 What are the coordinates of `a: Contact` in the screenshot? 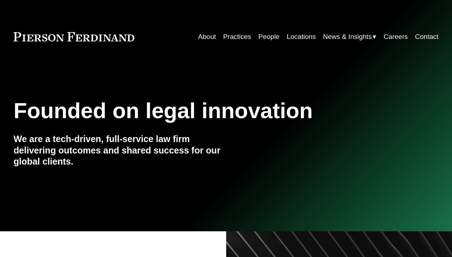 It's located at (427, 37).